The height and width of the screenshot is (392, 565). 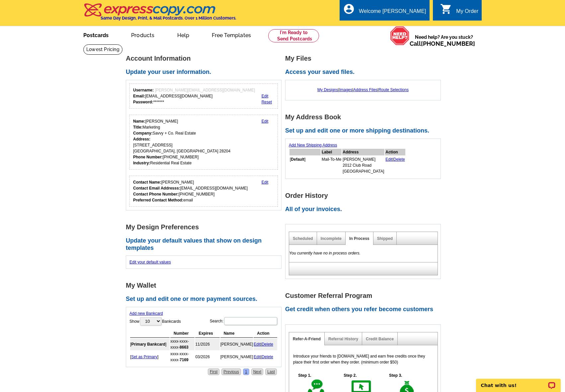 I want to click on strong: Contact Name:, so click(x=147, y=182).